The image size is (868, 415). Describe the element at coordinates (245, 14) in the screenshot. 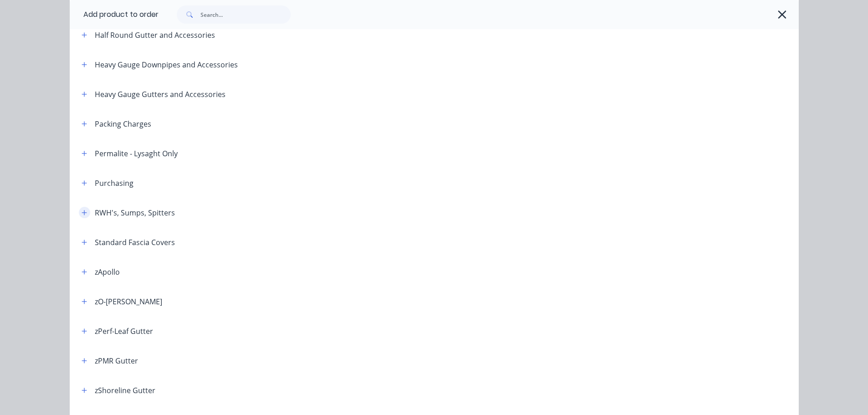

I see `input: Search...` at that location.